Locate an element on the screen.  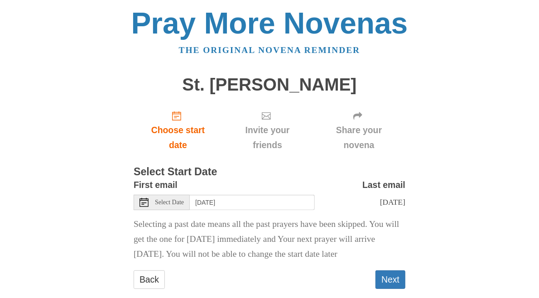
span: Select Date is located at coordinates (169, 203).